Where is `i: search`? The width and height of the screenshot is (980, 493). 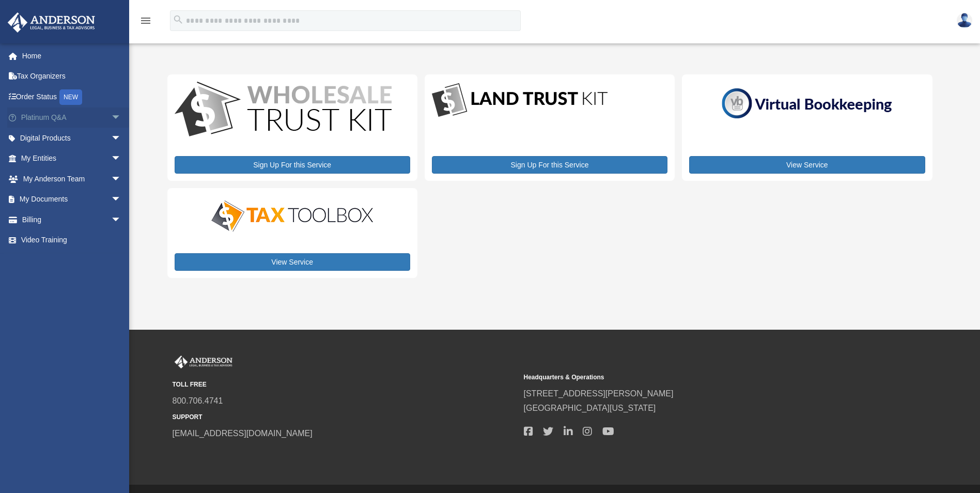 i: search is located at coordinates (178, 20).